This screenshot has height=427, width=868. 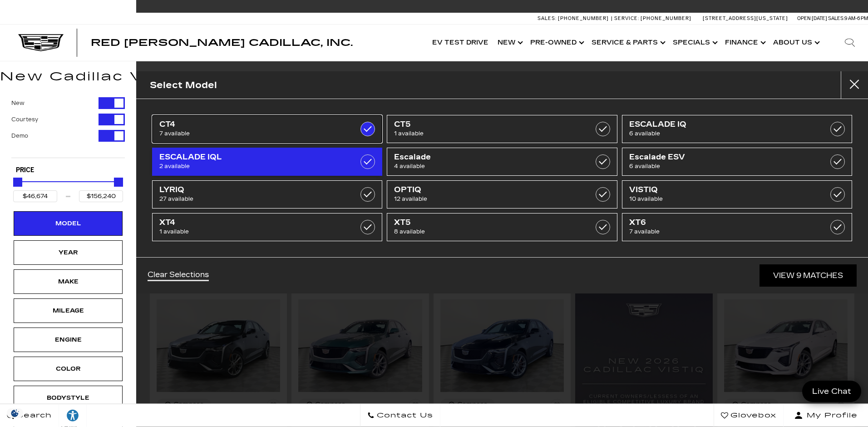 What do you see at coordinates (486, 166) in the screenshot?
I see `span: 4 available` at bounding box center [486, 166].